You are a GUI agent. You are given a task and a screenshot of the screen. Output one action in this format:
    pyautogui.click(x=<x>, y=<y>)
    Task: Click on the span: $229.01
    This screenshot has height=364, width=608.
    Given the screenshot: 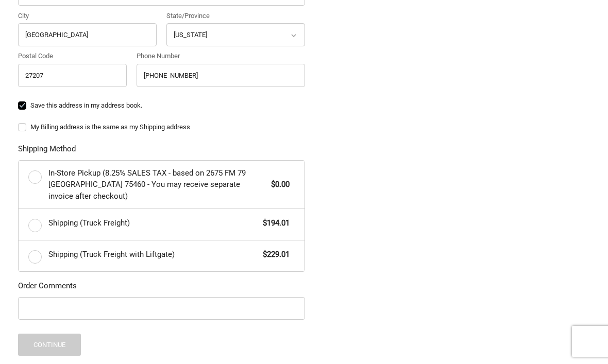 What is the action you would take?
    pyautogui.click(x=273, y=255)
    